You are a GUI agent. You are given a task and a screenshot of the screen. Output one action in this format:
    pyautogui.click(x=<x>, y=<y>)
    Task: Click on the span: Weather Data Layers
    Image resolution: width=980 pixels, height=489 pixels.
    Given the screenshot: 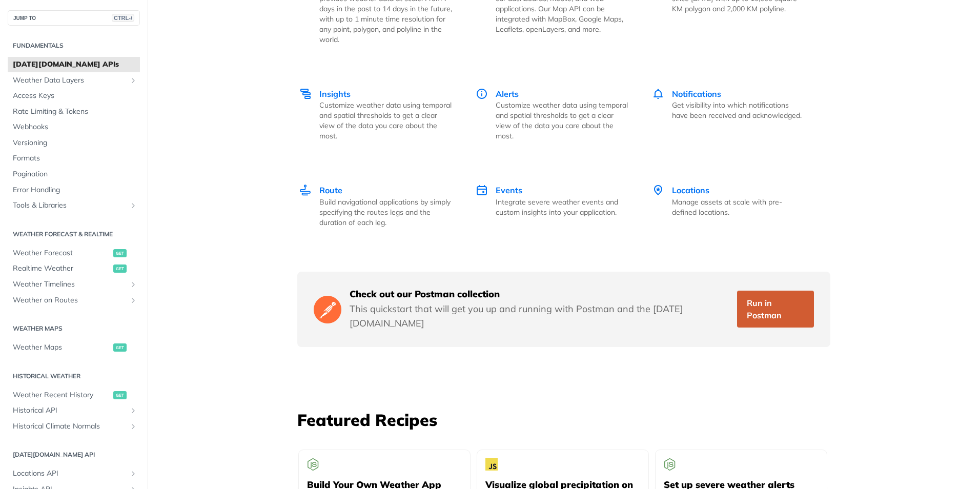 What is the action you would take?
    pyautogui.click(x=69, y=80)
    